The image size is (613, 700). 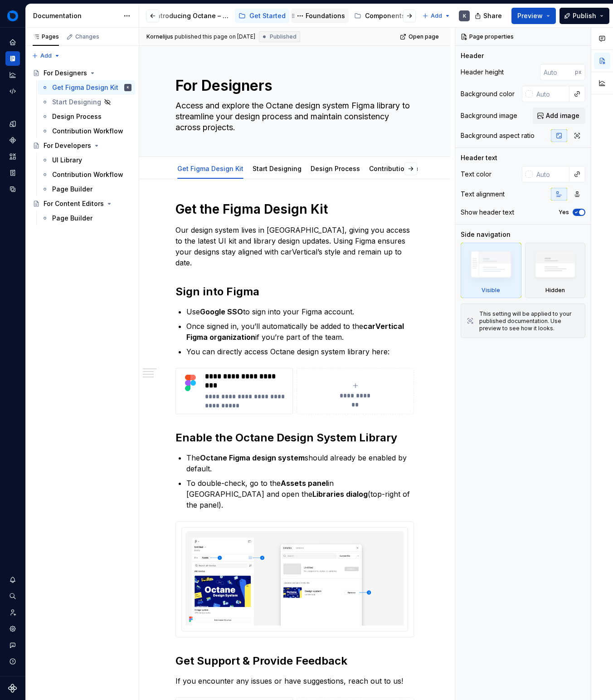 I want to click on div: Design Process, so click(x=77, y=116).